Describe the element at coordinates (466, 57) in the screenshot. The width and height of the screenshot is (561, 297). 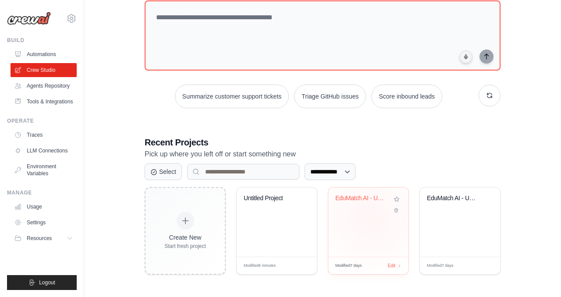
I see `button: Click to speak your automation idea` at that location.